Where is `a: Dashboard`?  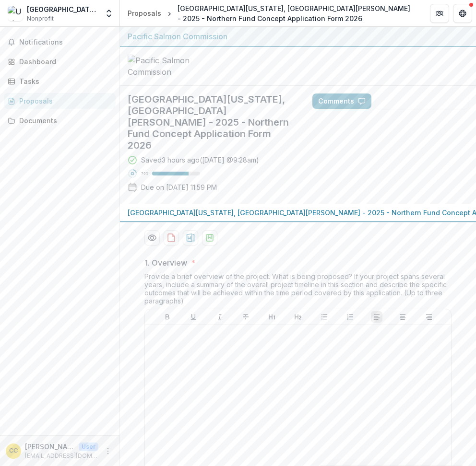 a: Dashboard is located at coordinates (60, 61).